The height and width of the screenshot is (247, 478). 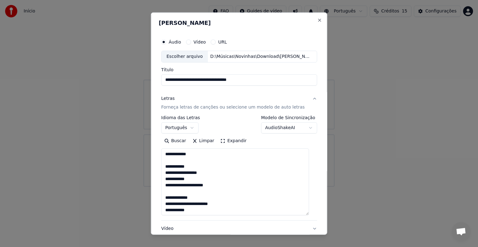 I want to click on div: Letras, so click(x=168, y=99).